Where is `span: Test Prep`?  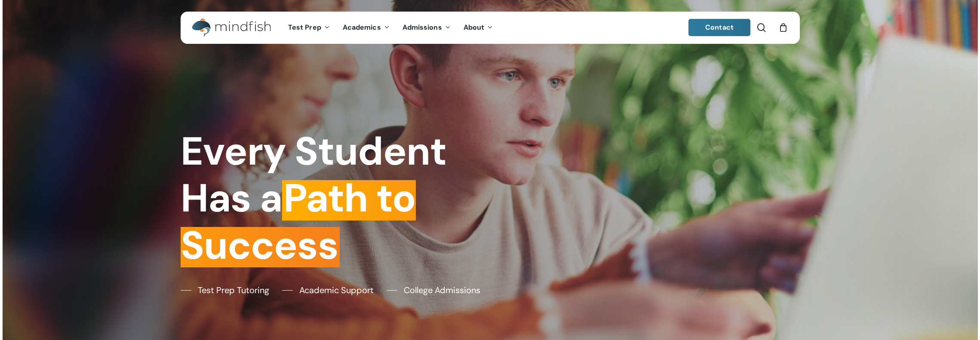
span: Test Prep is located at coordinates (305, 27).